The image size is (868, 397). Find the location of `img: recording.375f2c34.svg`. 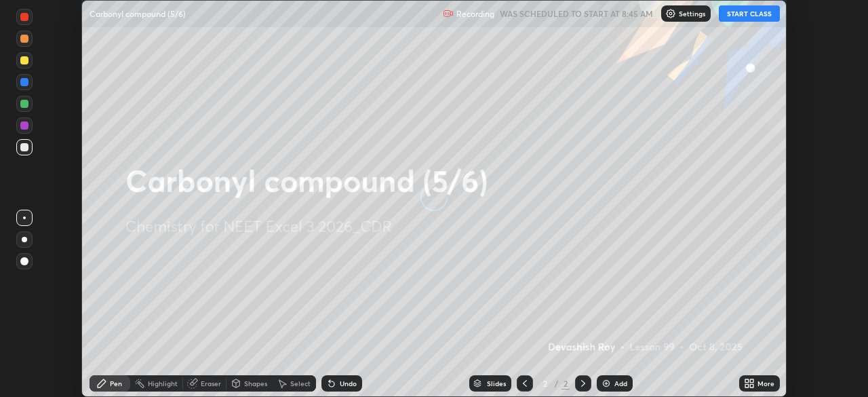

img: recording.375f2c34.svg is located at coordinates (448, 13).